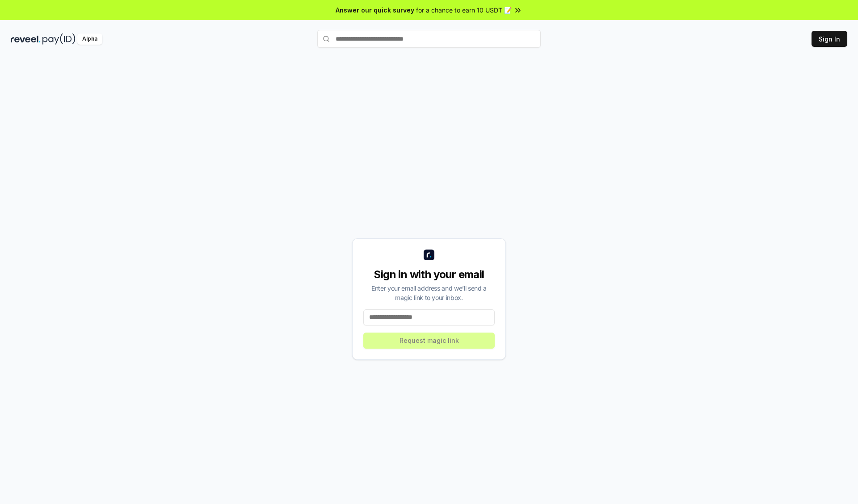 Image resolution: width=858 pixels, height=504 pixels. Describe the element at coordinates (464, 10) in the screenshot. I see `span: for a chance to earn 10 USDT 📝` at that location.